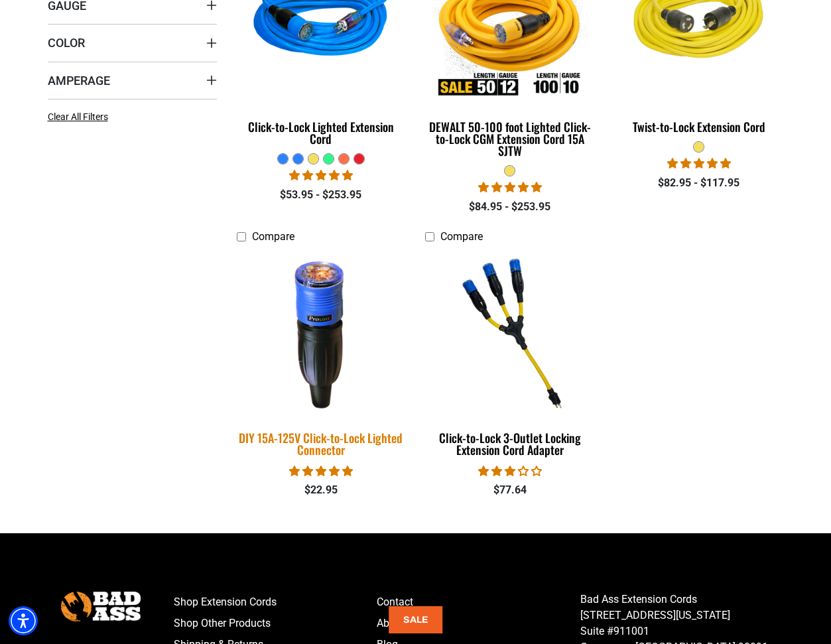 The image size is (831, 644). Describe the element at coordinates (509, 490) in the screenshot. I see `div: $77.64` at that location.